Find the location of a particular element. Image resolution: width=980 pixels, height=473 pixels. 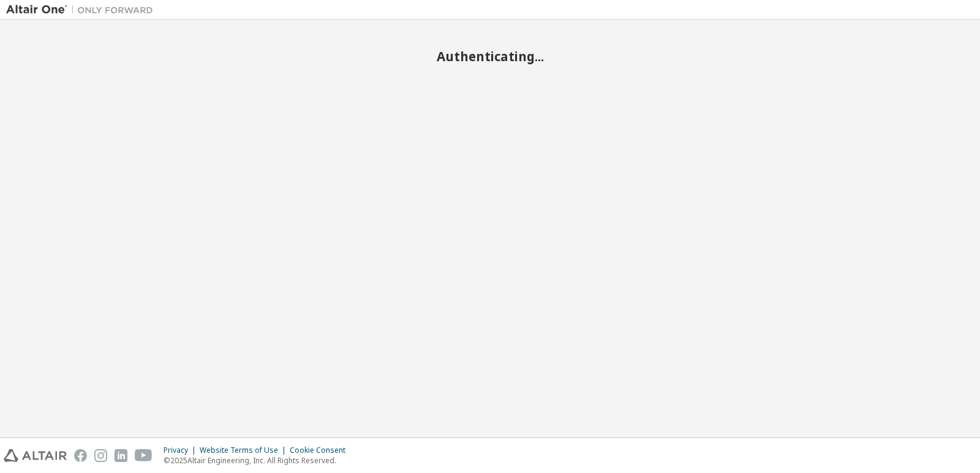

img: youtube.svg is located at coordinates (144, 456).